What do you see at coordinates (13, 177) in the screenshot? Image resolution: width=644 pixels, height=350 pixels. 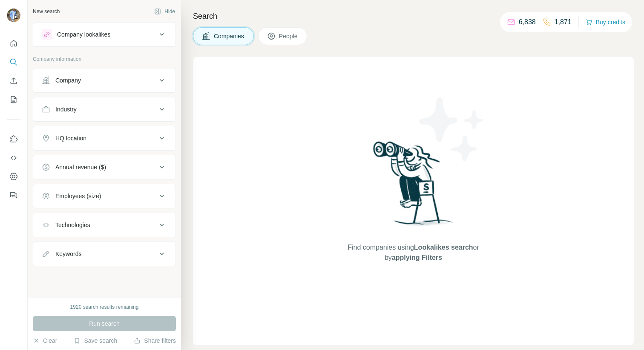 I see `button: Dashboard` at bounding box center [13, 177].